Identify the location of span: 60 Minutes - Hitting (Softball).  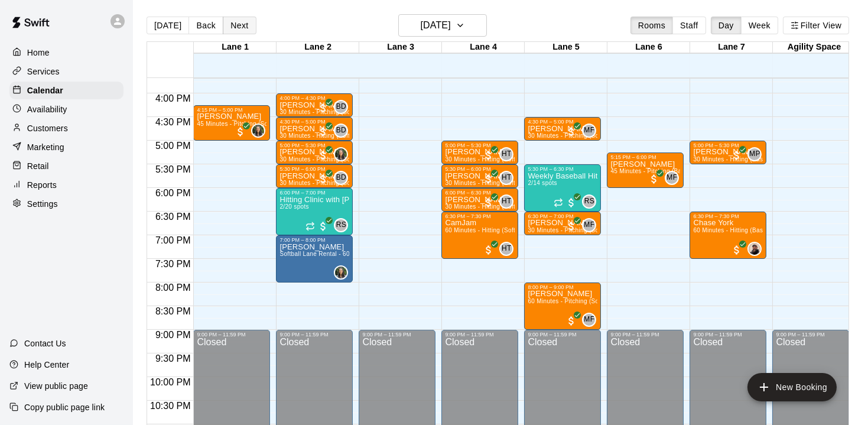
(486, 230).